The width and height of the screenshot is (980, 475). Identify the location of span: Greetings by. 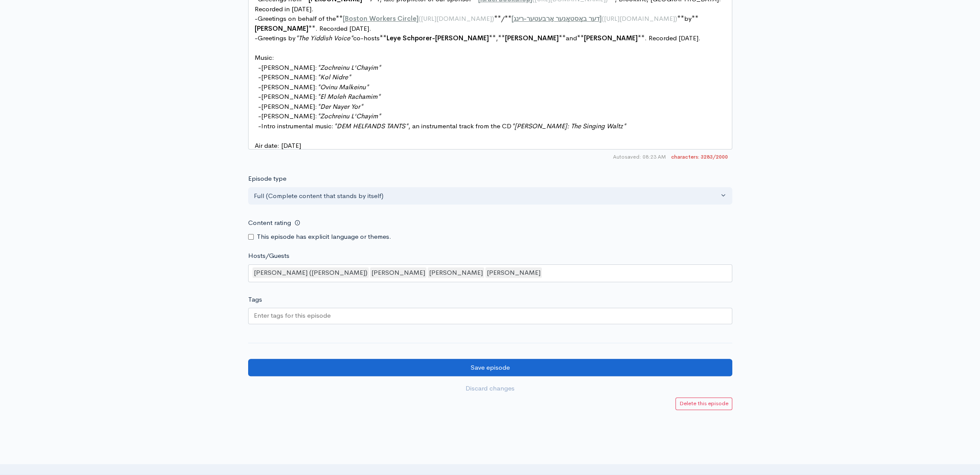
(276, 38).